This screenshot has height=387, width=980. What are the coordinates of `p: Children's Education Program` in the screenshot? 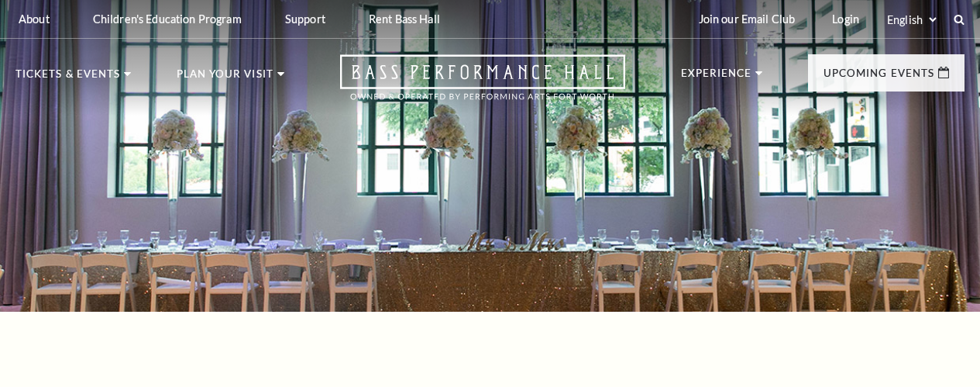 It's located at (167, 18).